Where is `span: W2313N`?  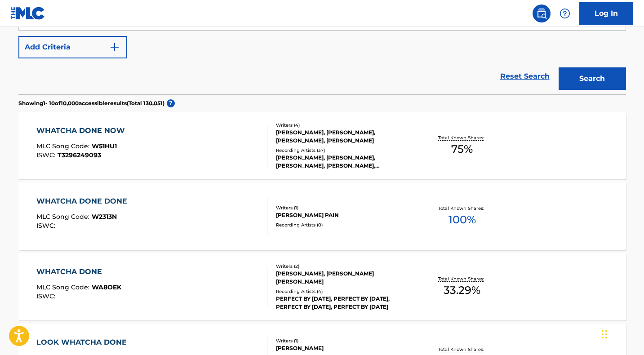 span: W2313N is located at coordinates (104, 217).